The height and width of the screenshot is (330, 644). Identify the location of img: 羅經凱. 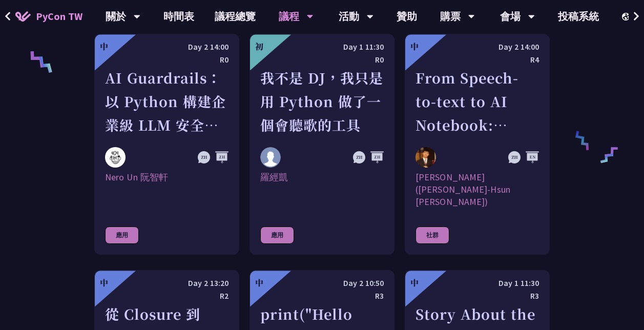
(271, 157).